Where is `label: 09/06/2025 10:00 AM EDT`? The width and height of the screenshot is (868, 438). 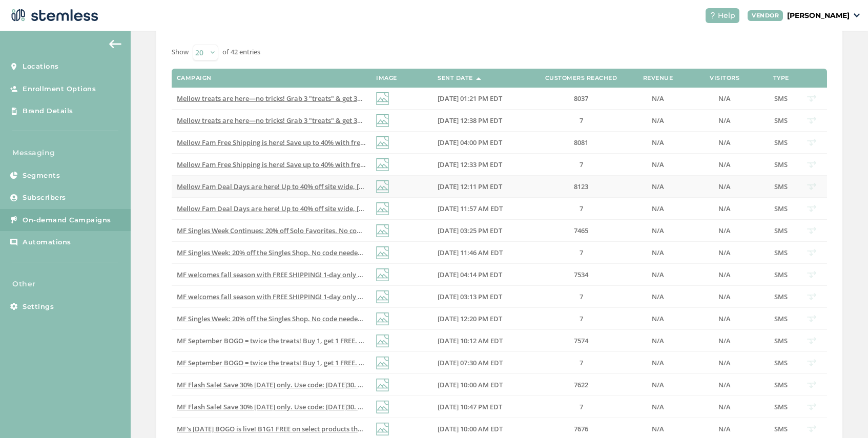 label: 09/06/2025 10:00 AM EDT is located at coordinates (481, 385).